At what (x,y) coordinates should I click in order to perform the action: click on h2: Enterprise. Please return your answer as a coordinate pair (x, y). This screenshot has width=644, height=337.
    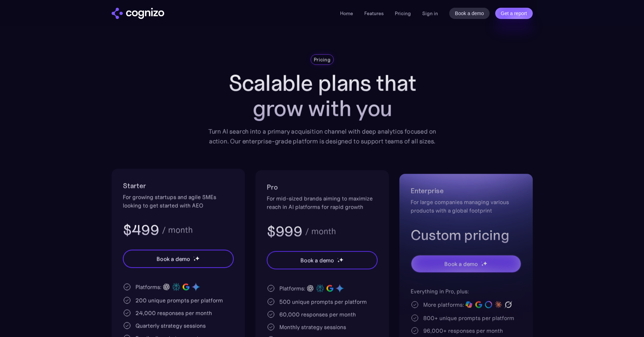
    Looking at the image, I should click on (466, 191).